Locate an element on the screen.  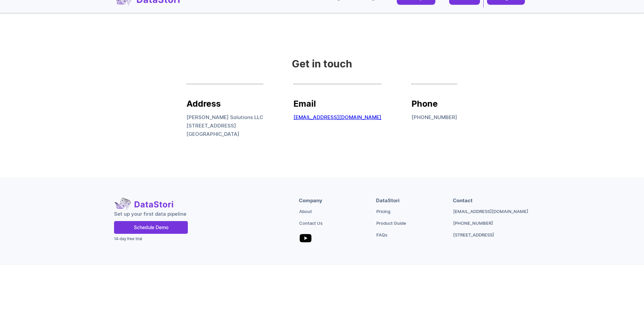
div: DataStori is located at coordinates (415, 202).